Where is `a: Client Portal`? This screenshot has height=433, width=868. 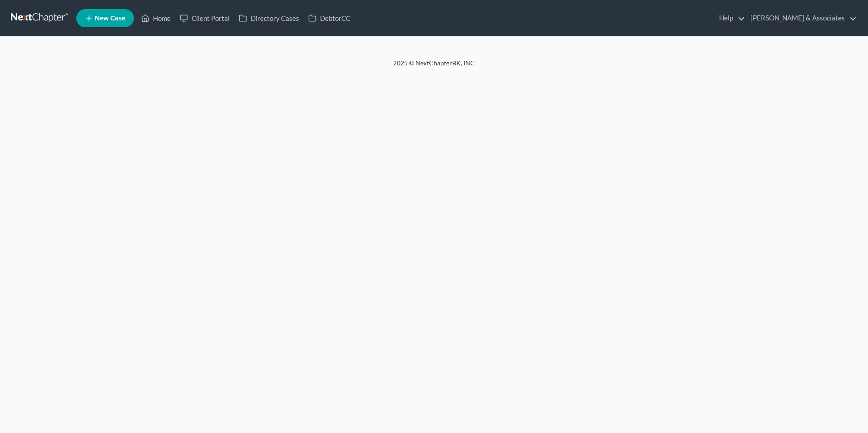 a: Client Portal is located at coordinates (204, 18).